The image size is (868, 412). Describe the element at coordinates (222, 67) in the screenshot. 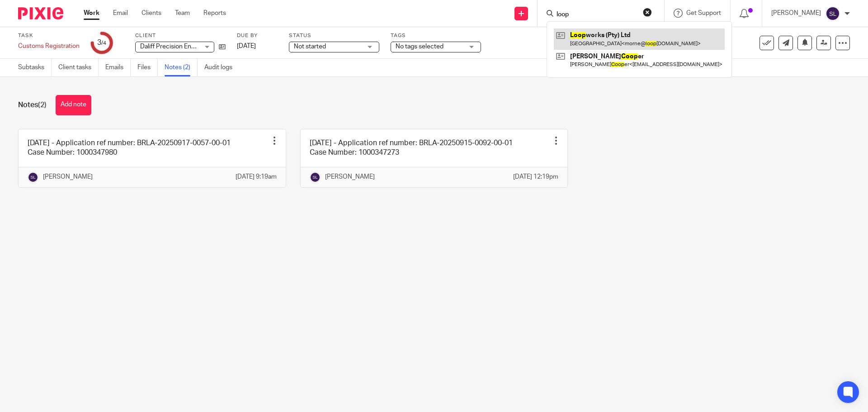

I see `a: Audit logs` at that location.